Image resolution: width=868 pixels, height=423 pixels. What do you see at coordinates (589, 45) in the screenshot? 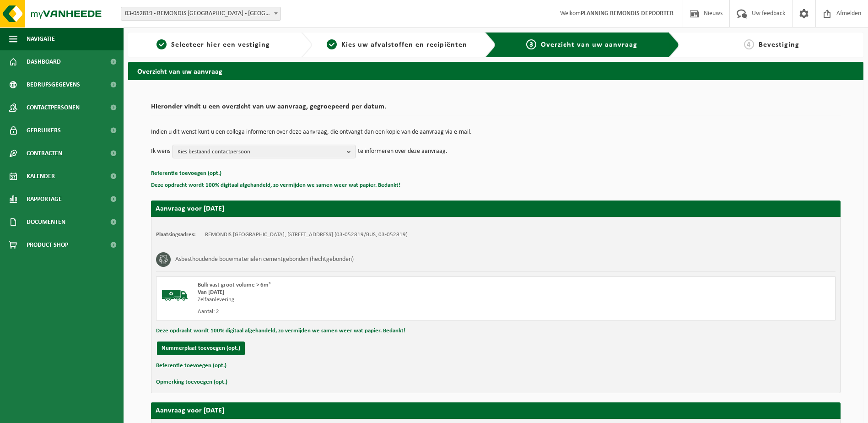
I see `span: Overzicht van uw aanvraag` at bounding box center [589, 45].